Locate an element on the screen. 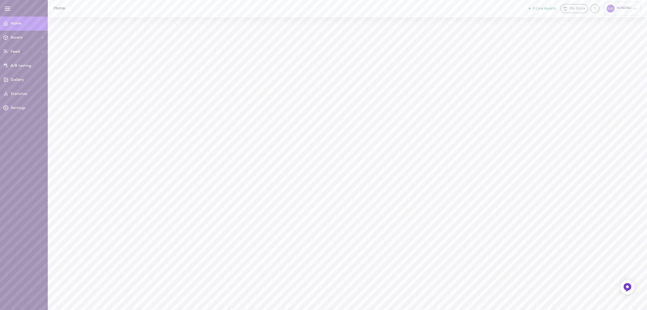 The height and width of the screenshot is (310, 647). span: A/B testing is located at coordinates (21, 66).